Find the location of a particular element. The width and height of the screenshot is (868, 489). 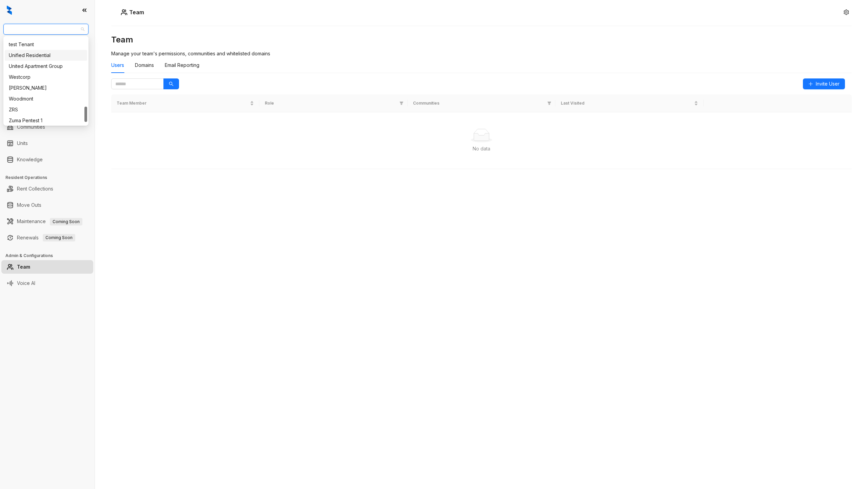

a: Communities is located at coordinates (31, 127).